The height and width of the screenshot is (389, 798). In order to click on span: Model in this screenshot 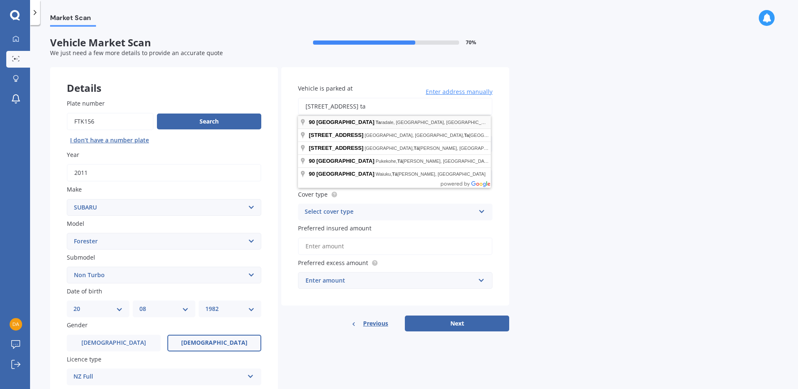, I will do `click(76, 223)`.